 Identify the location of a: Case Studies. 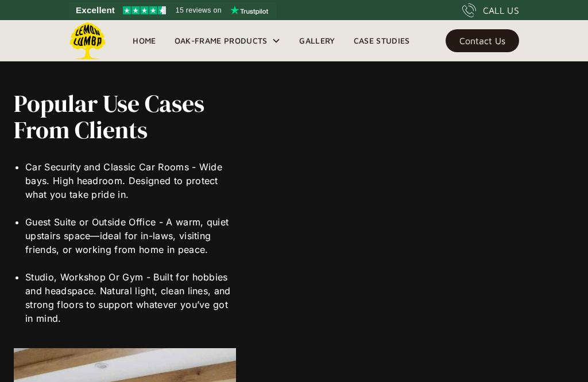
(382, 41).